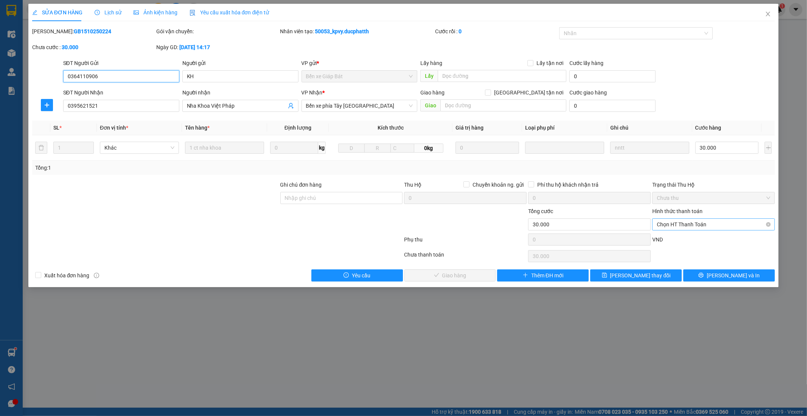 The height and width of the screenshot is (416, 807). Describe the element at coordinates (547, 276) in the screenshot. I see `span: Thêm ĐH mới` at that location.